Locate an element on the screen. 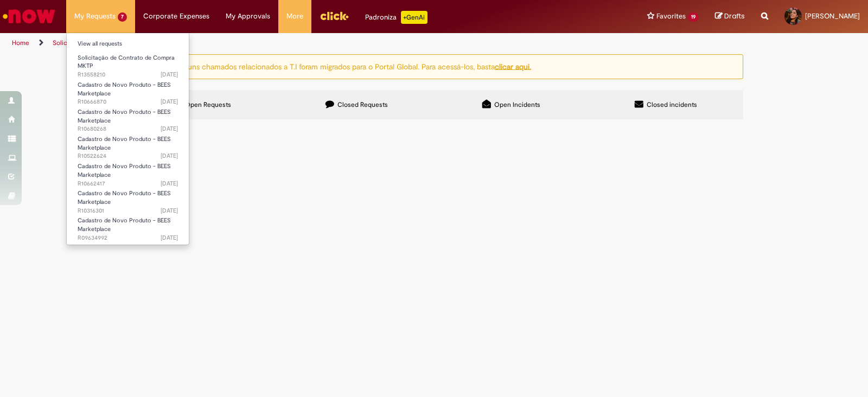 The height and width of the screenshot is (397, 868). time: 08/11/2023 16:50:04 is located at coordinates (169, 184).